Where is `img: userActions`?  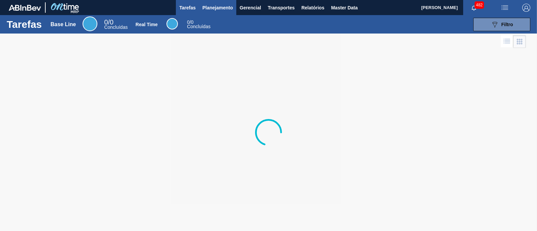 img: userActions is located at coordinates (505, 8).